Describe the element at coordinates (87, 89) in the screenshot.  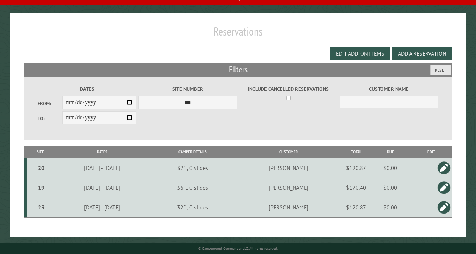
I see `label: Dates` at that location.